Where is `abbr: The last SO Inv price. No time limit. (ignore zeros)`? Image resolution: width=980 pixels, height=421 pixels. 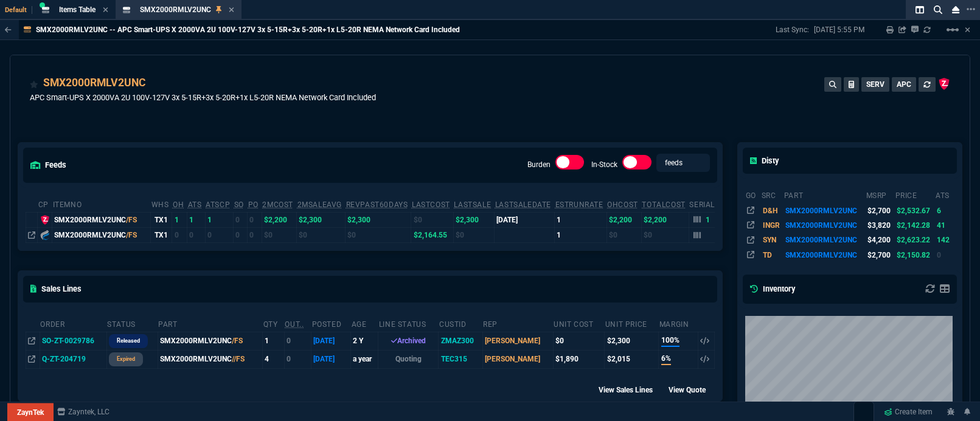 abbr: The last SO Inv price. No time limit. (ignore zeros) is located at coordinates (472, 205).